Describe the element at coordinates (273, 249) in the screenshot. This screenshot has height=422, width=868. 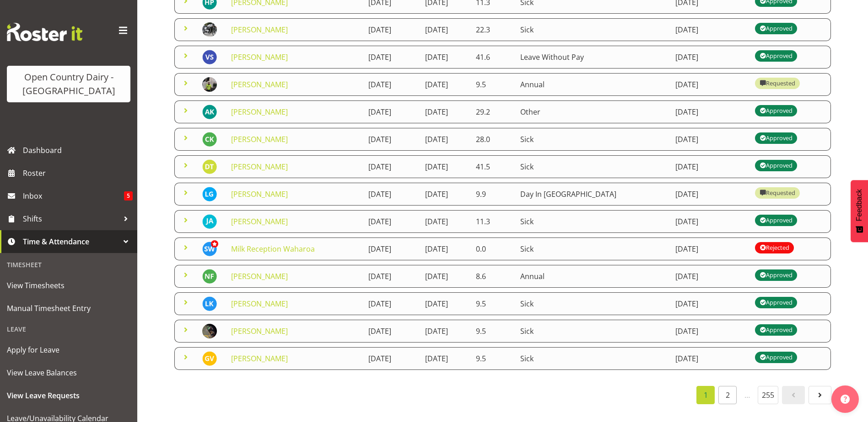
I see `a: Milk Reception Waharoa` at that location.